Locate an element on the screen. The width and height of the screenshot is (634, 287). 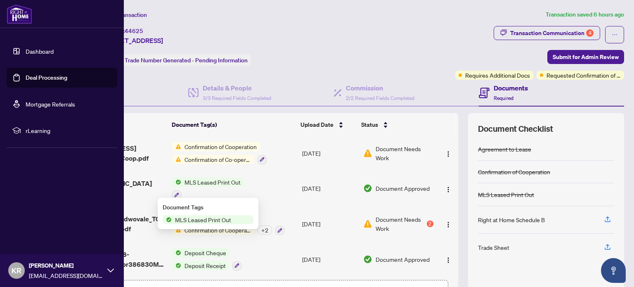
span: View Transaction is located at coordinates (125, 15).